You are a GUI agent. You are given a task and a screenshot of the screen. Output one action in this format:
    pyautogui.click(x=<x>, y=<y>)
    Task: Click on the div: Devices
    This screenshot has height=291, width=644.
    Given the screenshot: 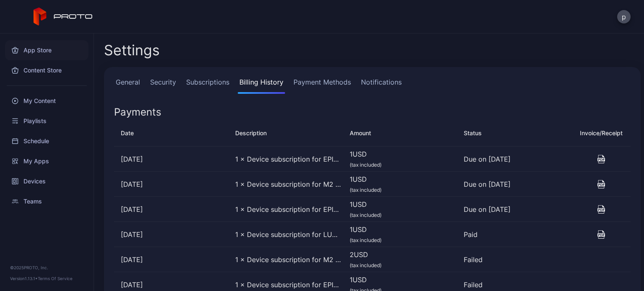 What is the action you would take?
    pyautogui.click(x=46, y=182)
    